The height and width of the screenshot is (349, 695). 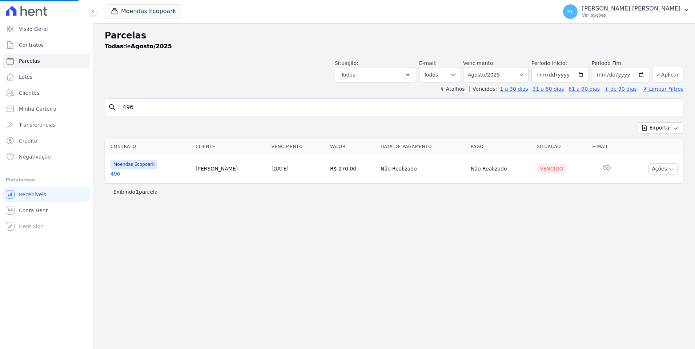 What do you see at coordinates (452, 89) in the screenshot?
I see `label: ↯ Atalhos` at bounding box center [452, 89].